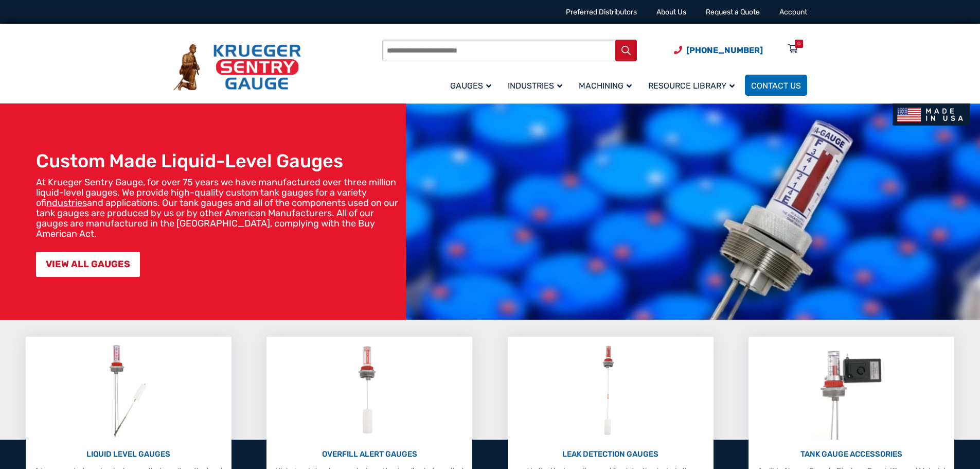 Image resolution: width=980 pixels, height=469 pixels. Describe the element at coordinates (693, 85) in the screenshot. I see `a: Resource Library` at that location.